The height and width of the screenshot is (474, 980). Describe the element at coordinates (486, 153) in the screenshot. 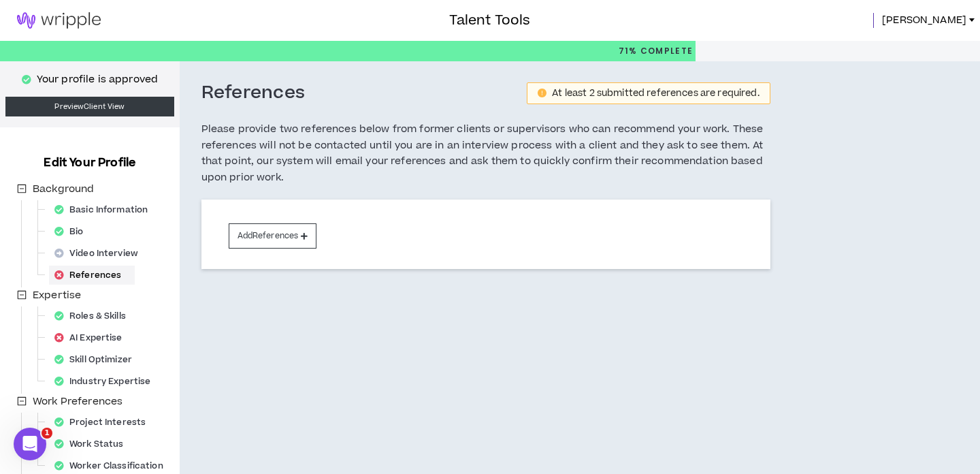

I see `h5: Please provide two references below from former clients or supervisors who can recommend your wor...` at that location.